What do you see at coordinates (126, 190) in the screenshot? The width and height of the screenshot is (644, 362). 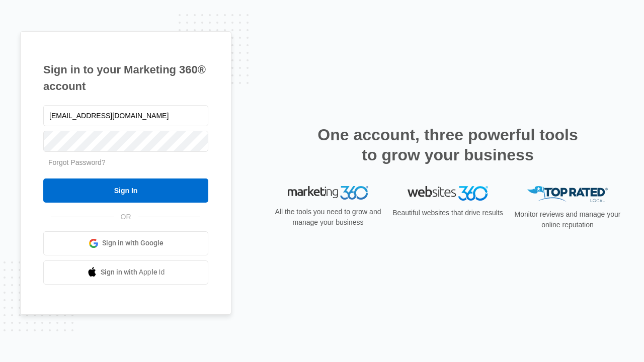 I see `input: Sign In` at bounding box center [126, 190].